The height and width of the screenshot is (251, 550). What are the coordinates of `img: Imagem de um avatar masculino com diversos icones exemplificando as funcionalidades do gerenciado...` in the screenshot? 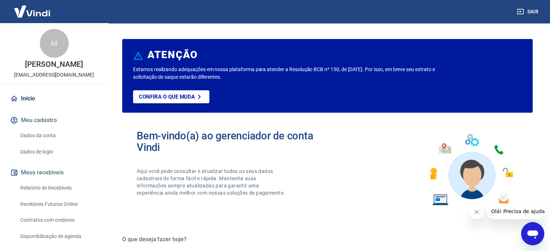 It's located at (471, 170).